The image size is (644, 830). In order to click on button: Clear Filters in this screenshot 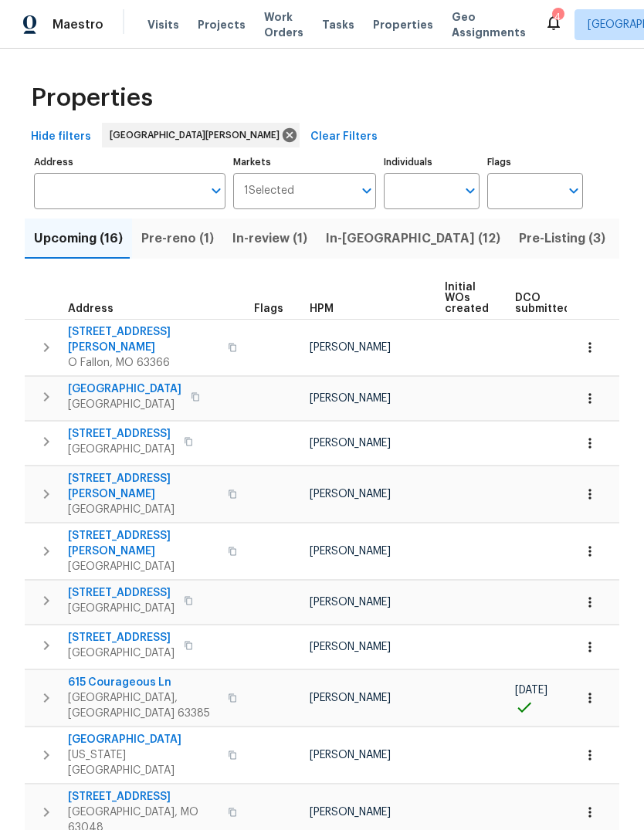, I will do `click(344, 137)`.